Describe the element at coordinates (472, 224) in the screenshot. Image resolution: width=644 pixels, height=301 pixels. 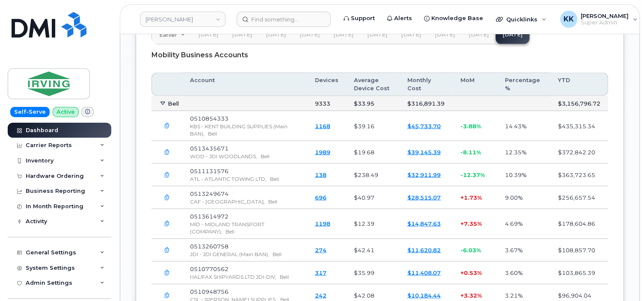
I see `span: 7.35%` at that location.